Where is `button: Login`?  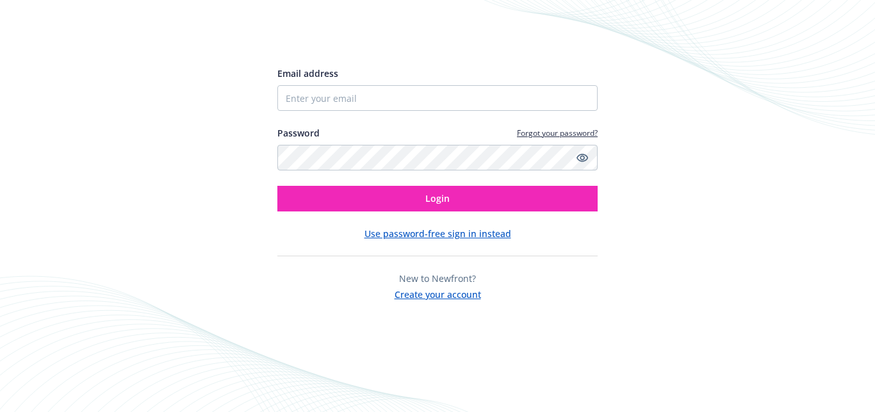 button: Login is located at coordinates (438, 199).